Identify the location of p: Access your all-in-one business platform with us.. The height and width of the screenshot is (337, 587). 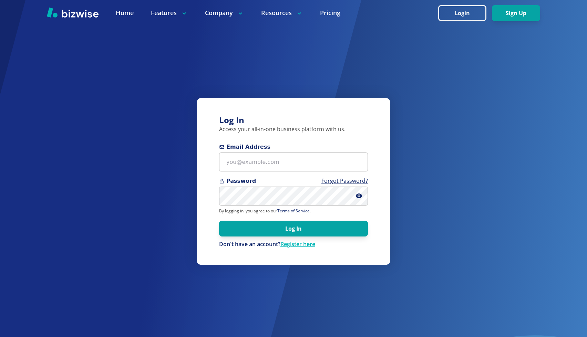
(293, 129).